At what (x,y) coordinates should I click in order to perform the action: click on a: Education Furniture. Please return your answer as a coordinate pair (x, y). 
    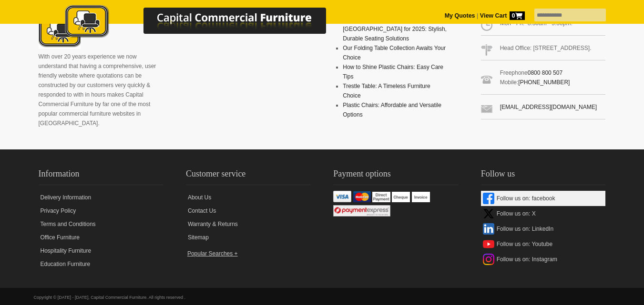
    Looking at the image, I should click on (101, 264).